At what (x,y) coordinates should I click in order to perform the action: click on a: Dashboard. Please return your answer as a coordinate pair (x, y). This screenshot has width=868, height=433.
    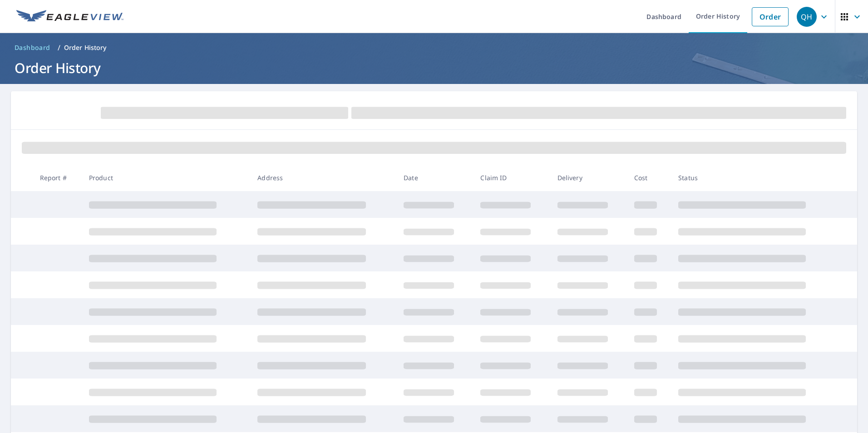
    Looking at the image, I should click on (32, 48).